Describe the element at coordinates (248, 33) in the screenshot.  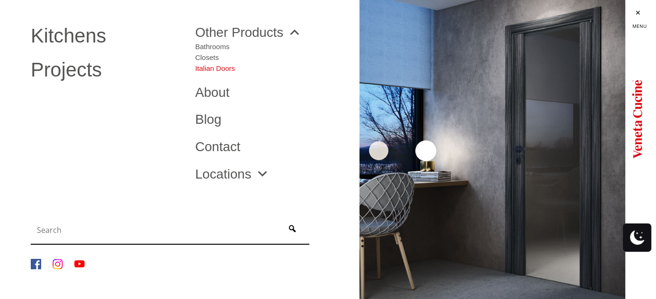
I see `a: Other Products` at that location.